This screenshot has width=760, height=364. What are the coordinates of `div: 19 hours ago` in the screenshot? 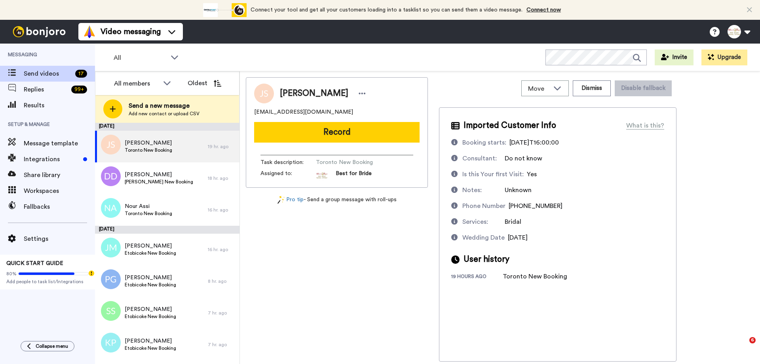 It's located at (477, 277).